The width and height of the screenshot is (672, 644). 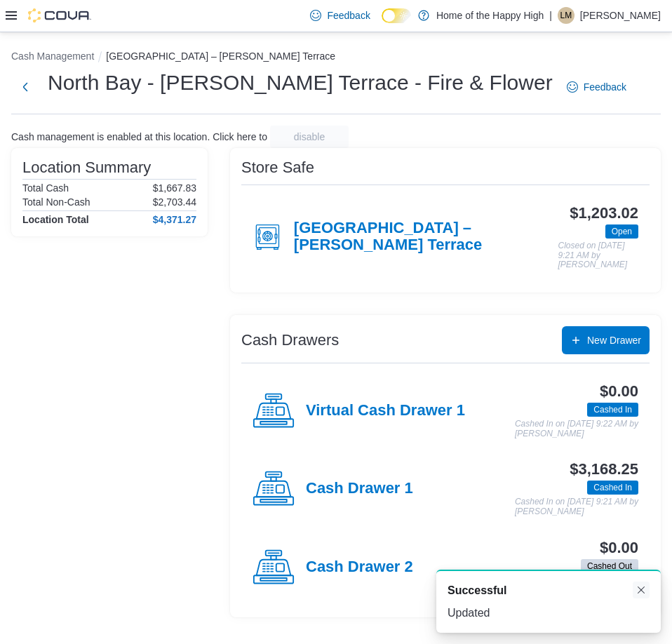 What do you see at coordinates (55, 220) in the screenshot?
I see `h4: Location Total` at bounding box center [55, 220].